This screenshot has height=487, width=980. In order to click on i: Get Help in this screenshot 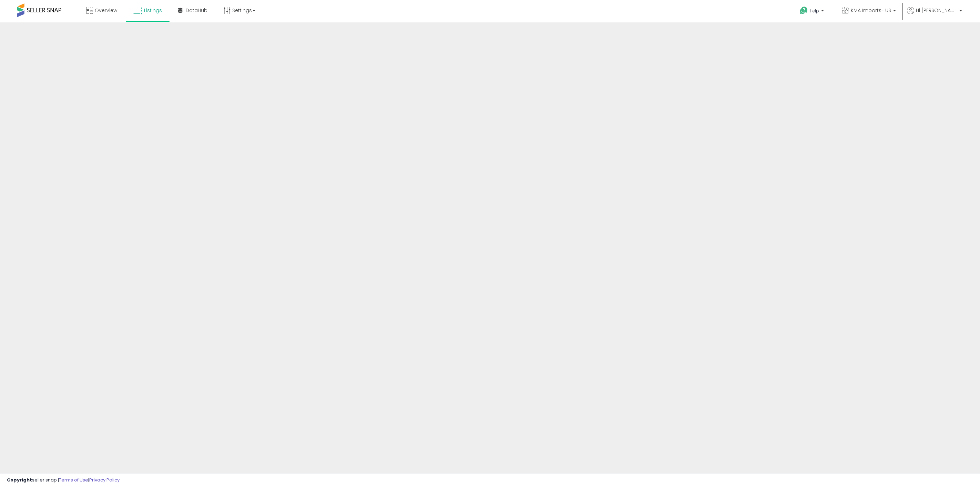, I will do `click(804, 10)`.